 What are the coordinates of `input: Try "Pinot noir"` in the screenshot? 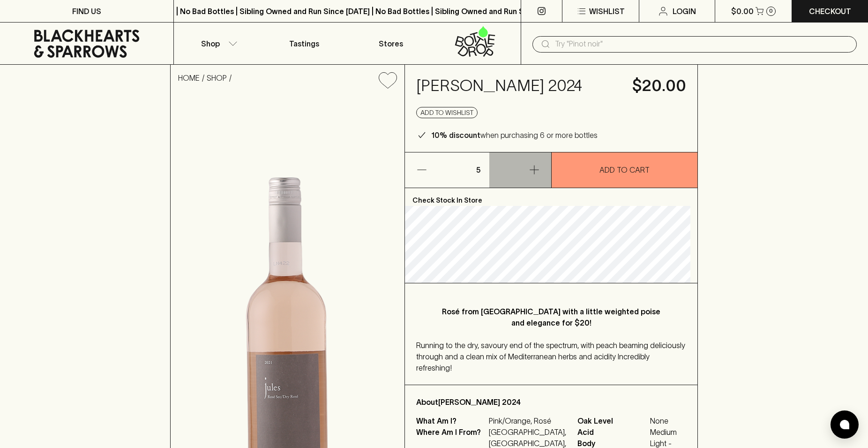 It's located at (702, 44).